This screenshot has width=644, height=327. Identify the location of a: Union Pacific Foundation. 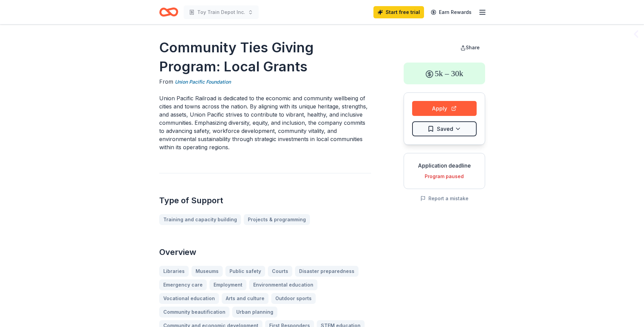
(203, 82).